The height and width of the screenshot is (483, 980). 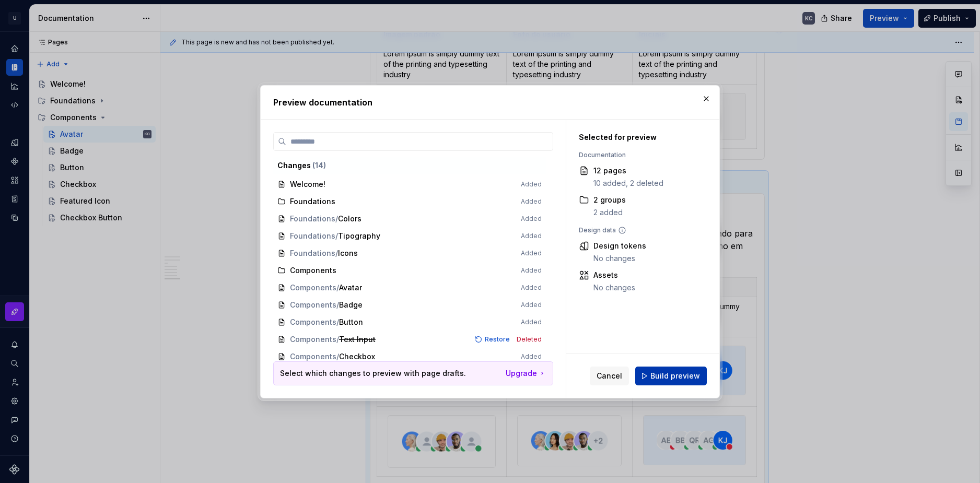 I want to click on span: Restore, so click(x=498, y=340).